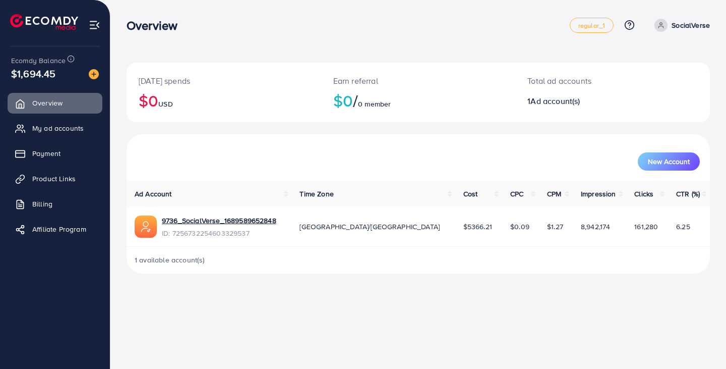  I want to click on span: ID: 7256732254603329537, so click(219, 233).